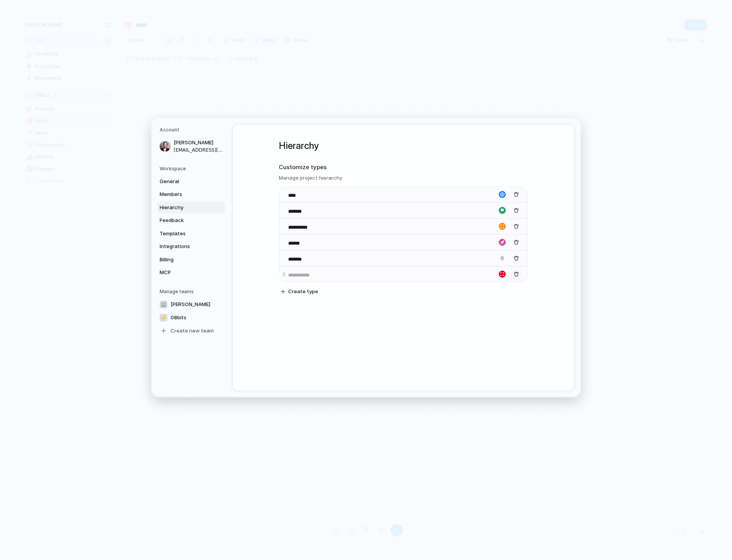 The image size is (732, 560). Describe the element at coordinates (192, 291) in the screenshot. I see `h5: Manage teams` at that location.